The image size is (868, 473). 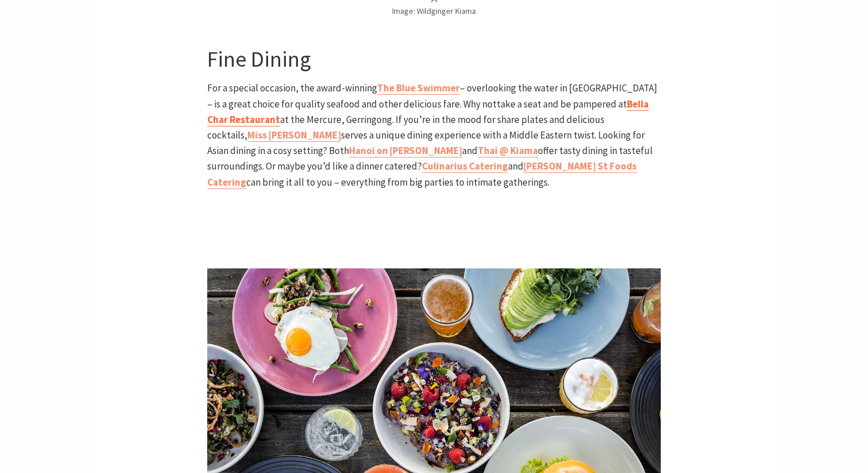 I want to click on span: take a seat and be pampered at, so click(x=562, y=104).